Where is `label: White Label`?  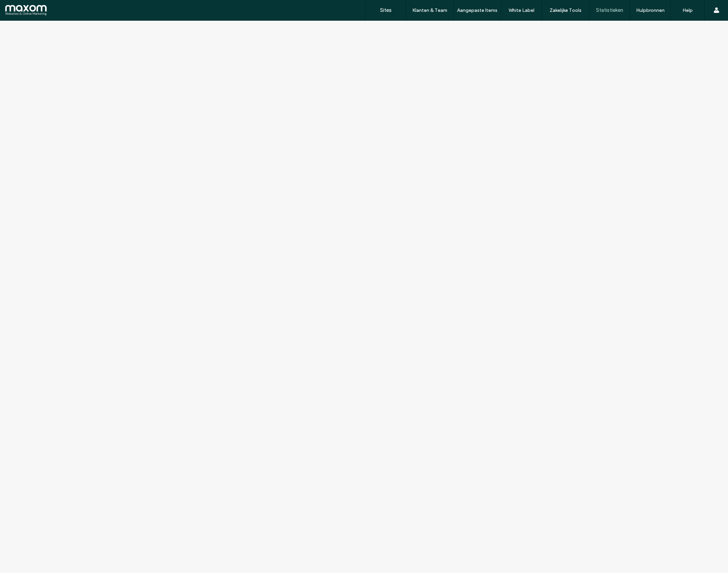
label: White Label is located at coordinates (521, 10).